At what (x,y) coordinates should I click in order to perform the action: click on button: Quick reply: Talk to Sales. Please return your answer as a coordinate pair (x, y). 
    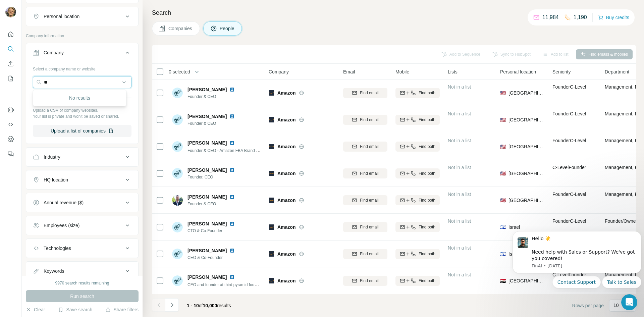
    Looking at the image, I should click on (112, 57).